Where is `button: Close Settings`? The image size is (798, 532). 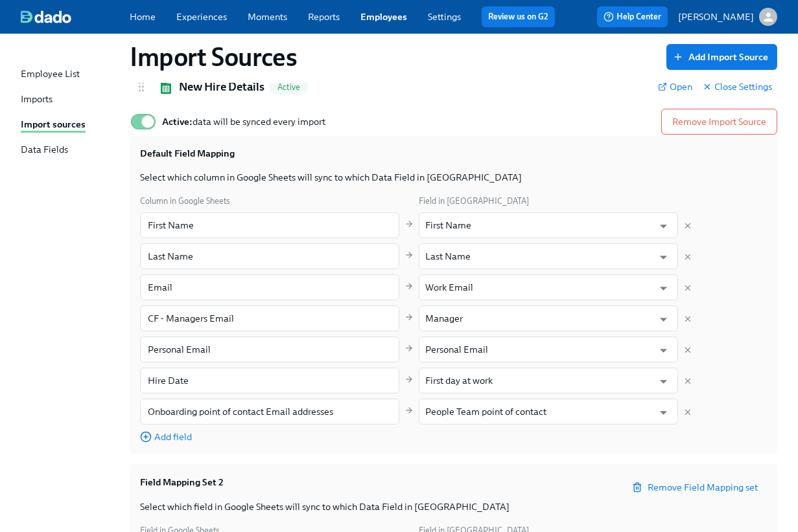 button: Close Settings is located at coordinates (737, 86).